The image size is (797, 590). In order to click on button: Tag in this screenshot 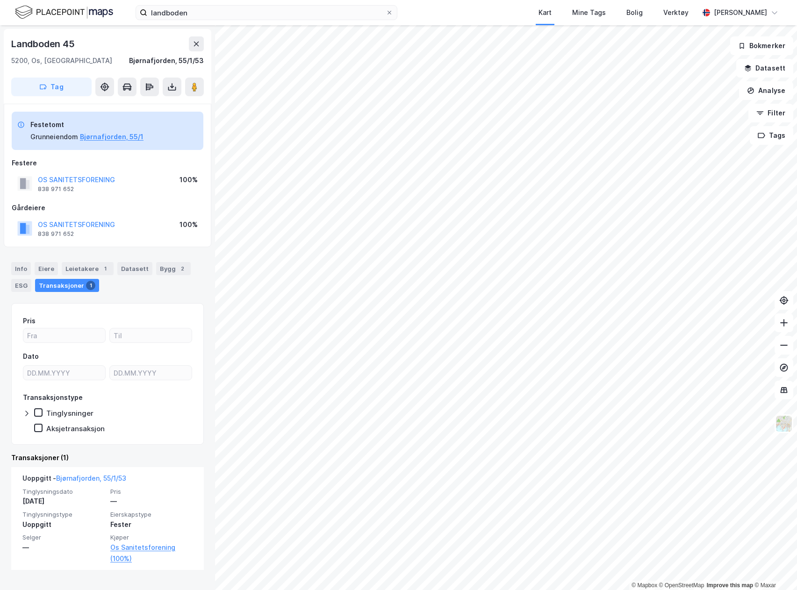, I will do `click(51, 87)`.